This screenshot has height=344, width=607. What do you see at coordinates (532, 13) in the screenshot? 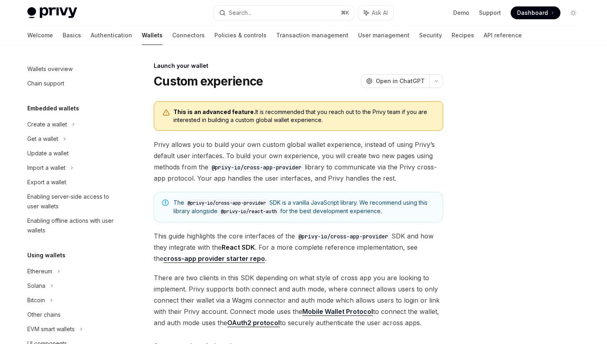
I see `span: Dashboard` at bounding box center [532, 13].